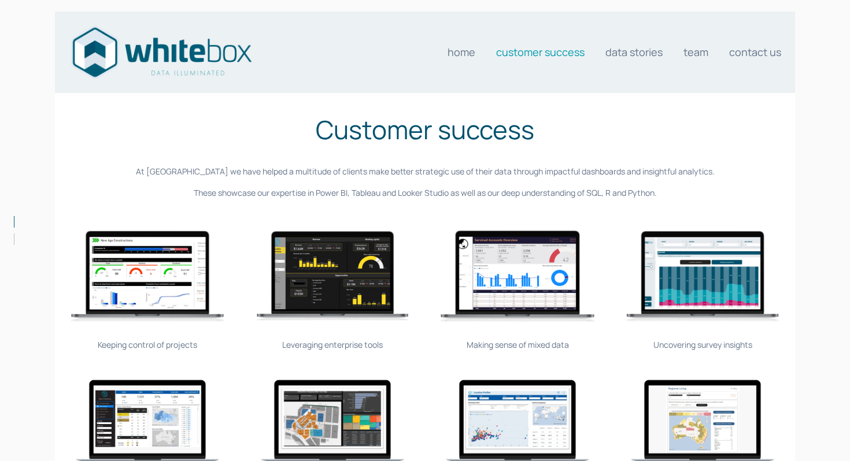  I want to click on a: Home, so click(461, 52).